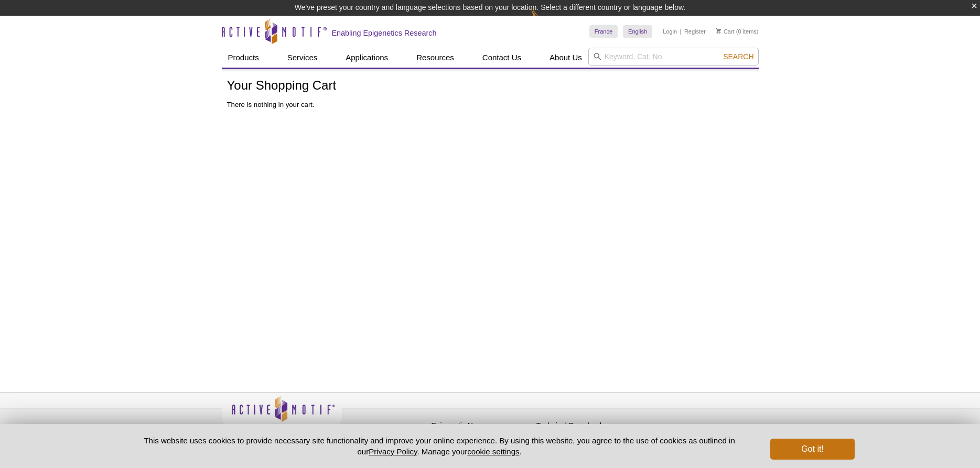 The image size is (980, 468). What do you see at coordinates (282, 414) in the screenshot?
I see `img: Active Motif,` at bounding box center [282, 414].